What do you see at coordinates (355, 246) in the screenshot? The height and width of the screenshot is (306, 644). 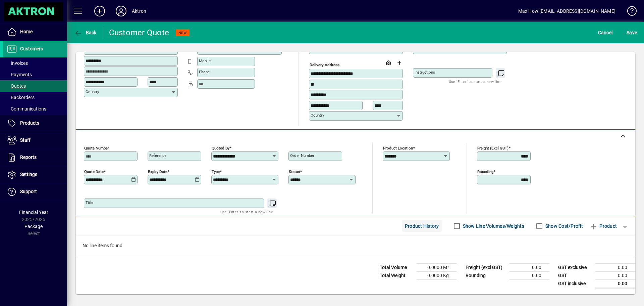 I see `div: No line items found` at bounding box center [355, 246].